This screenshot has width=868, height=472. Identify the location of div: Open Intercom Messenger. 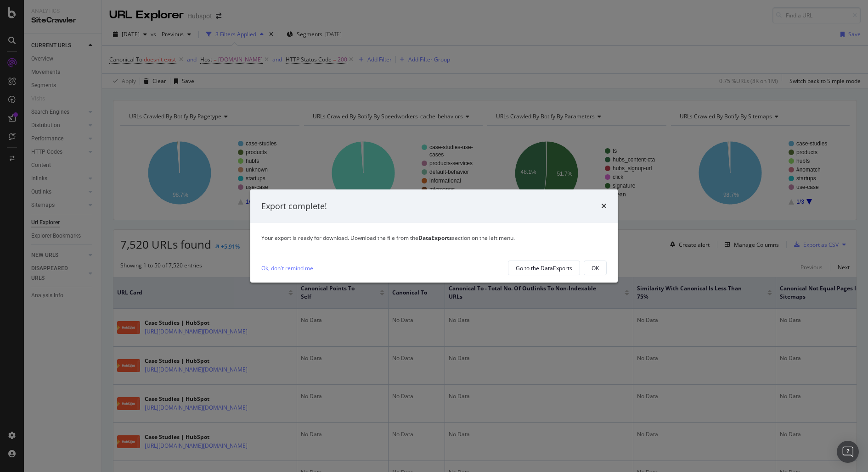
(849, 452).